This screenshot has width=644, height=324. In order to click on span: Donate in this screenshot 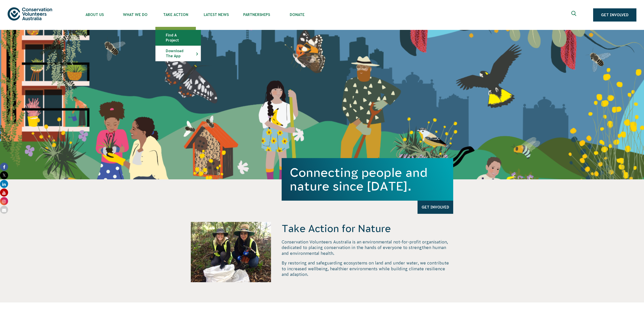, I will do `click(297, 15)`.